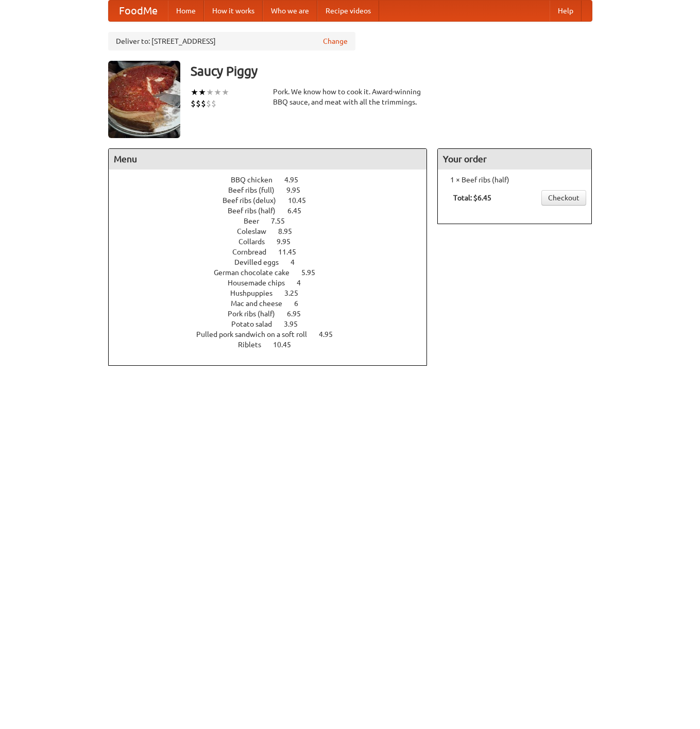 This screenshot has height=729, width=700. Describe the element at coordinates (350, 97) in the screenshot. I see `div: Pork. We know how to cook it. Award-winning BBQ sauce, and meat with all the trimmings.` at that location.